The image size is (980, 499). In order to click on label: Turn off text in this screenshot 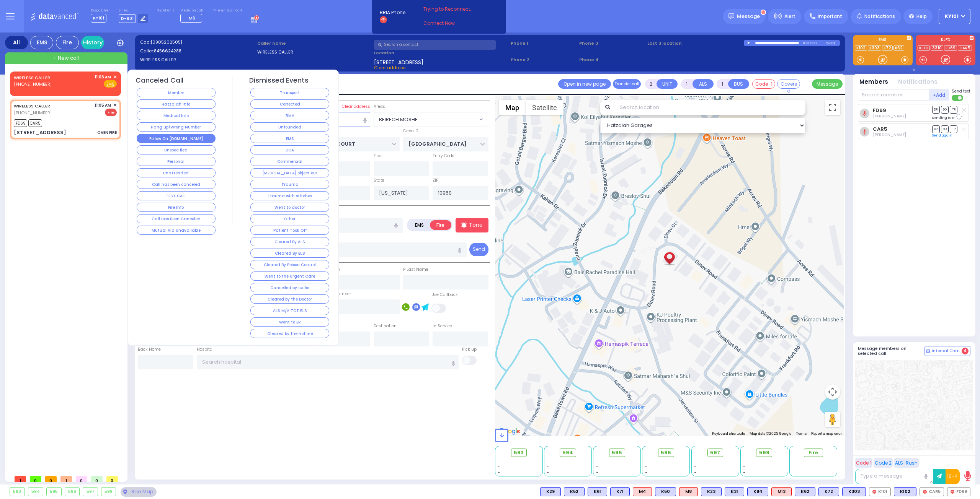, I will do `click(958, 98)`.